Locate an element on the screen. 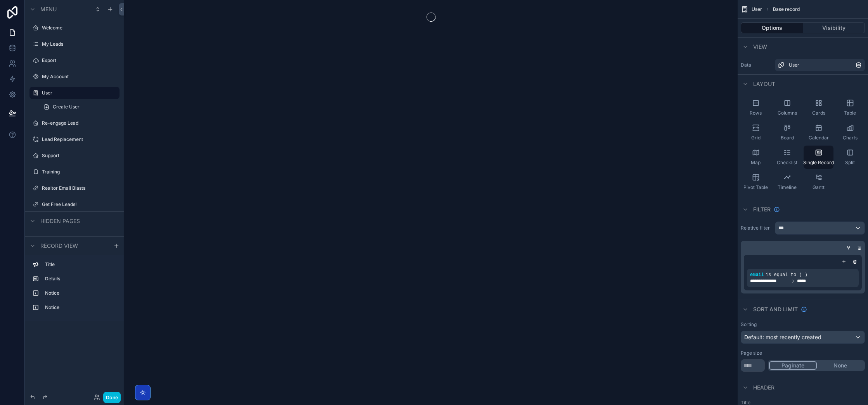 The height and width of the screenshot is (405, 868). button: Pivot Table is located at coordinates (755, 182).